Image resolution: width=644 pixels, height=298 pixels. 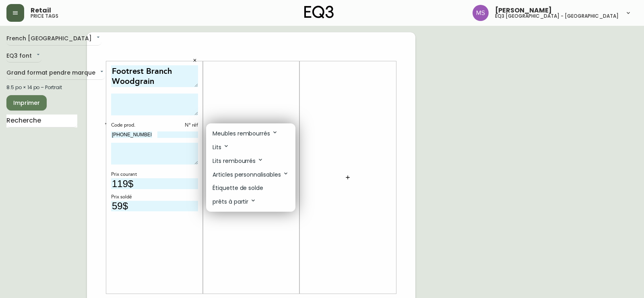 I want to click on p: Lits, so click(x=221, y=147).